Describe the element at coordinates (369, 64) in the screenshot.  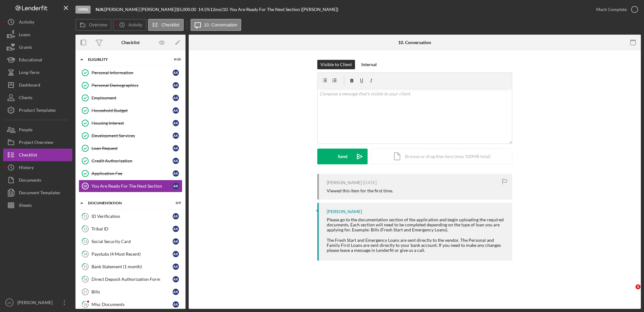
I see `div: Internal` at that location.